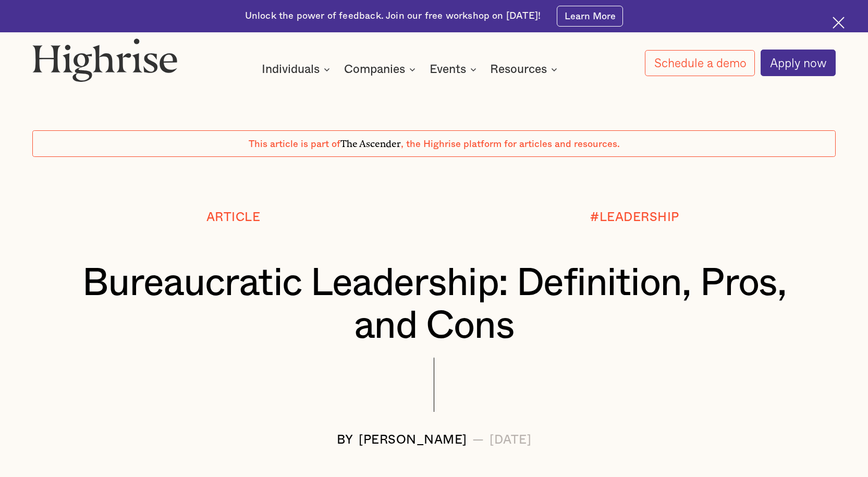 The width and height of the screenshot is (868, 477). What do you see at coordinates (635, 218) in the screenshot?
I see `div: #LEADERSHIP` at bounding box center [635, 218].